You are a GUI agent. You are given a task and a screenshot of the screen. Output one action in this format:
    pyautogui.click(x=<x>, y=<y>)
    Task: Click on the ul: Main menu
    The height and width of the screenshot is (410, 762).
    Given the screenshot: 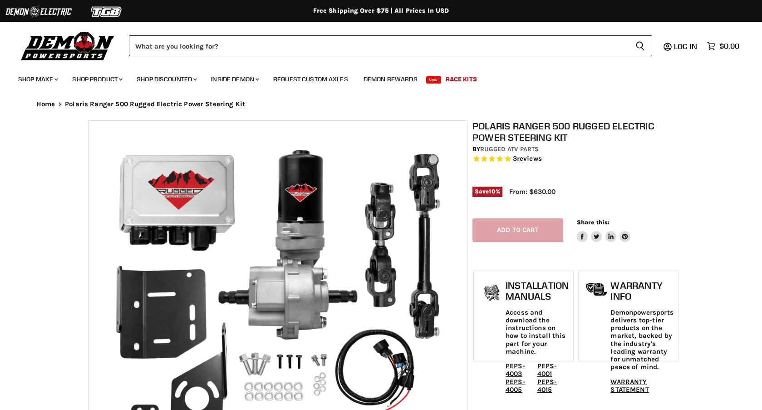 What is the action you would take?
    pyautogui.click(x=374, y=77)
    